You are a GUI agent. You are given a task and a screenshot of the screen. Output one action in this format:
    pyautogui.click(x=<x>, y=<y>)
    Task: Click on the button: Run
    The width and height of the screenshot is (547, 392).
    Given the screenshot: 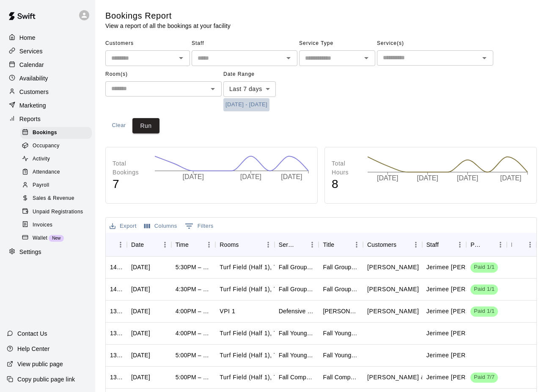 What is the action you would take?
    pyautogui.click(x=146, y=125)
    